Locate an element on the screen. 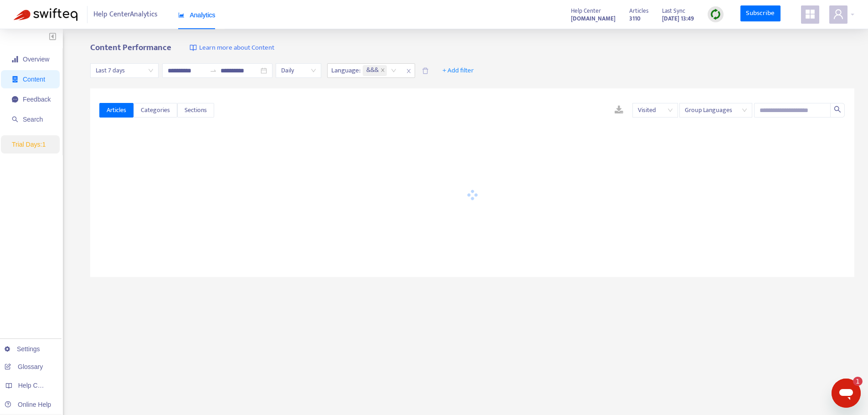 The width and height of the screenshot is (868, 415). span: Overview is located at coordinates (36, 59).